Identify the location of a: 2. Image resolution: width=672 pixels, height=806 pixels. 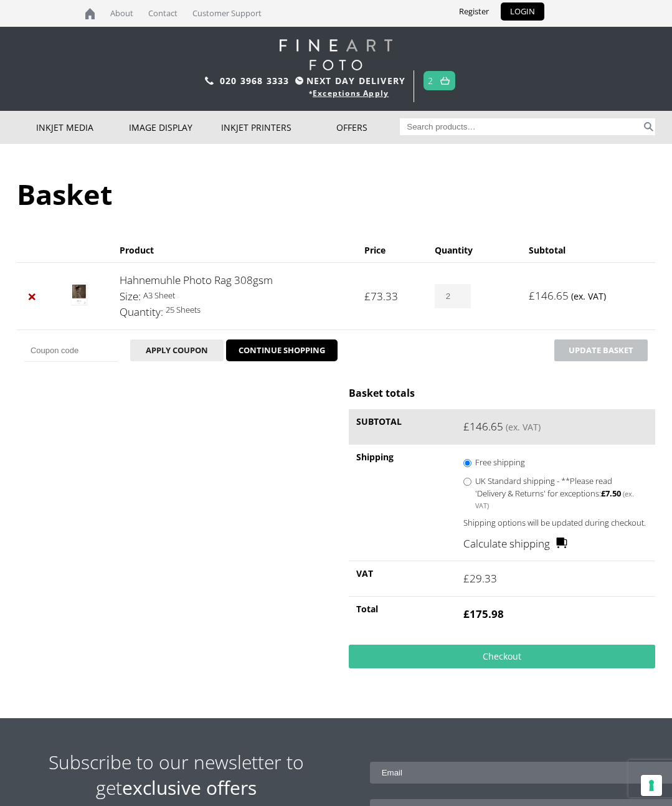
(430, 80).